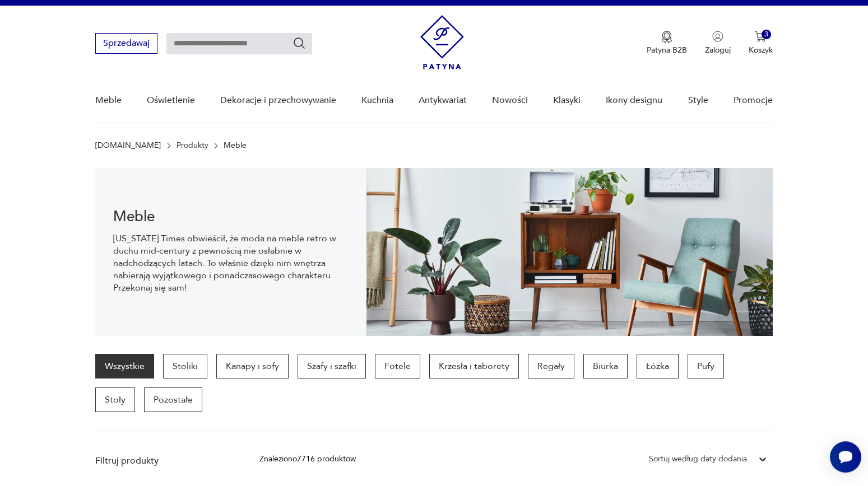 The width and height of the screenshot is (868, 486). Describe the element at coordinates (605, 366) in the screenshot. I see `p: Biurka` at that location.